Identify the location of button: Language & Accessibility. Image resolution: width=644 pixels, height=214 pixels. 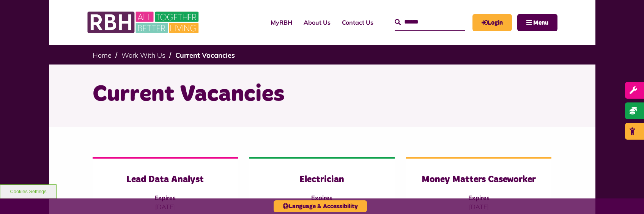
(320, 206).